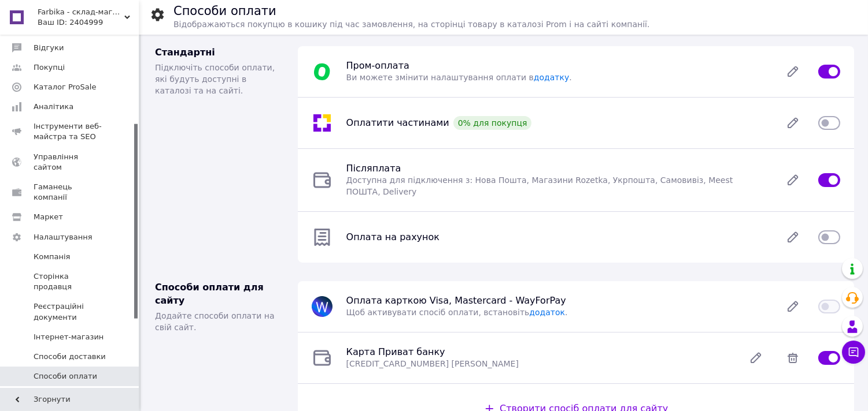 The image size is (868, 411). I want to click on span: Гаманець компанії, so click(70, 193).